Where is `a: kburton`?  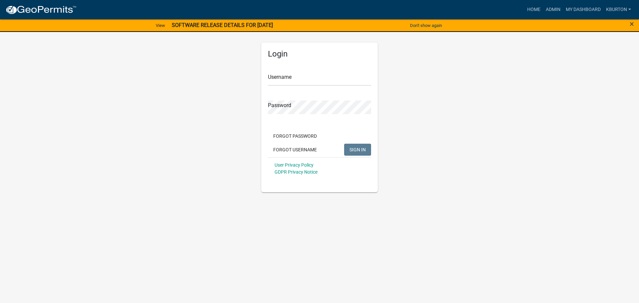
a: kburton is located at coordinates (618, 10).